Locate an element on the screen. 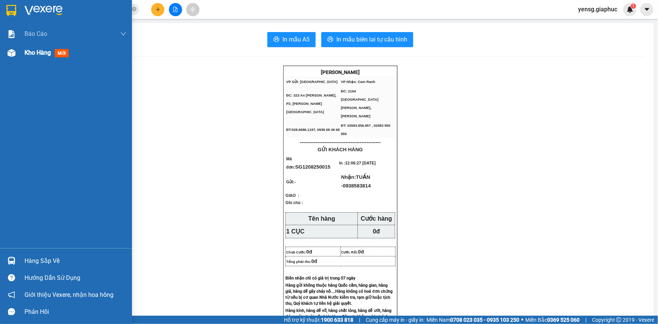 The height and width of the screenshot is (324, 658). button: file-add is located at coordinates (175, 9).